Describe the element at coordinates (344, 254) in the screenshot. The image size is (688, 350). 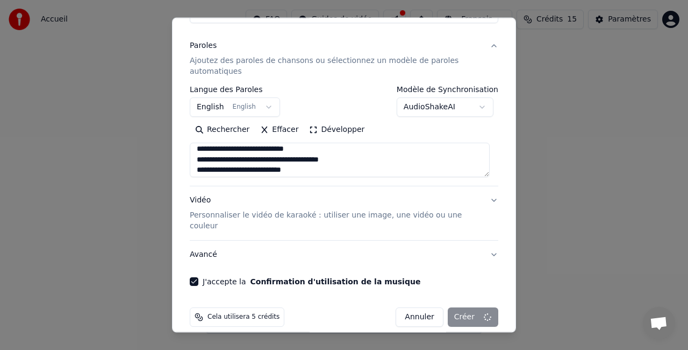
I see `button: Avancé` at that location.